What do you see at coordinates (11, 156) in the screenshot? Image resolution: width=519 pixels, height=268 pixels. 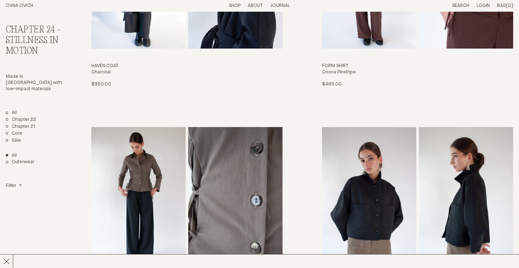 I see `a: Show All` at bounding box center [11, 156].